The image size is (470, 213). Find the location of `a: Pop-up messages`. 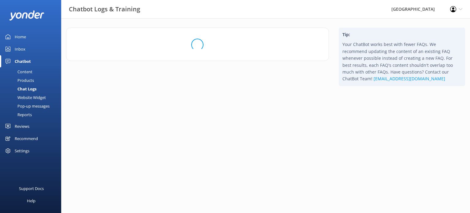

a: Pop-up messages is located at coordinates (32, 106).